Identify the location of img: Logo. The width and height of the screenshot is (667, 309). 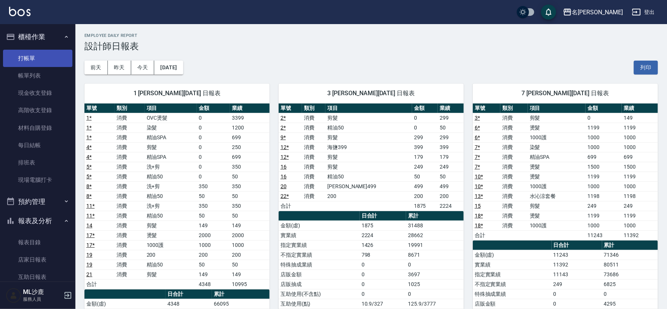
(20, 11).